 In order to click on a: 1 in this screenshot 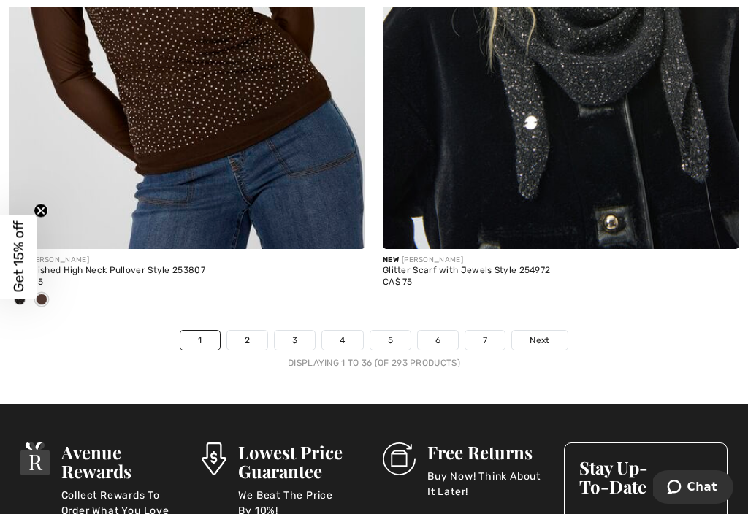, I will do `click(199, 340)`.